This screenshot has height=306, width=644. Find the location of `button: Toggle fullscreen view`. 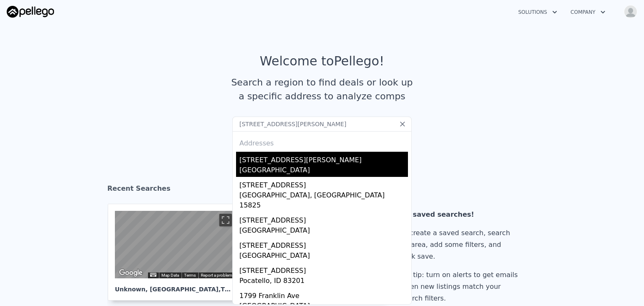

button: Toggle fullscreen view is located at coordinates (225, 220).